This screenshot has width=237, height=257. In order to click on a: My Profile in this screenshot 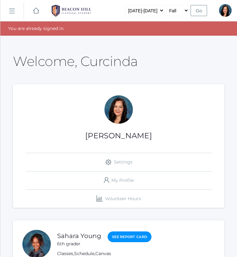, I will do `click(119, 180)`.